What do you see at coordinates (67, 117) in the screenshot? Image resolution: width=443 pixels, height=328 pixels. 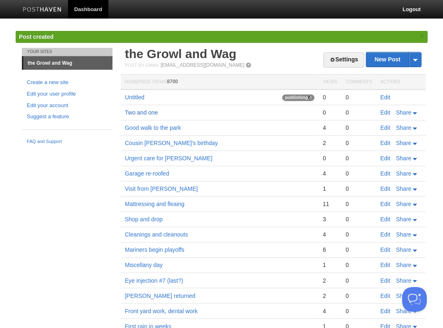 I see `a: Suggest a feature` at bounding box center [67, 117].